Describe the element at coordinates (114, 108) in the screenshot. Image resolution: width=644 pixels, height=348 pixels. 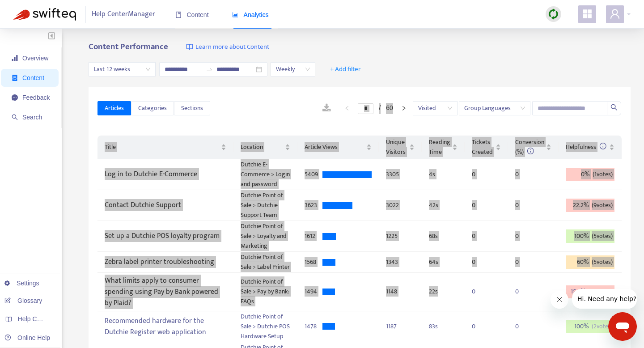
I see `button: Articles` at that location.